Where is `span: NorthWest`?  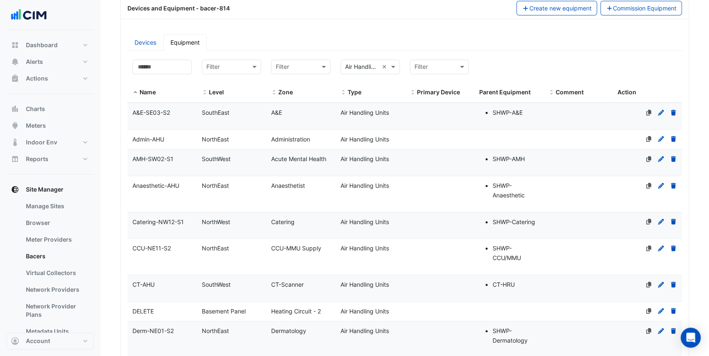 span: NorthWest is located at coordinates (216, 222).